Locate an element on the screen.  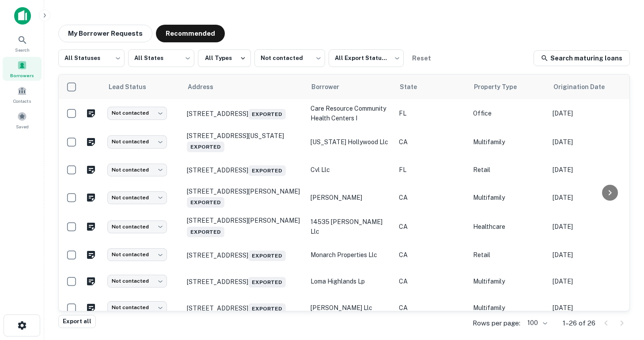
button: Recommended is located at coordinates (190, 33).